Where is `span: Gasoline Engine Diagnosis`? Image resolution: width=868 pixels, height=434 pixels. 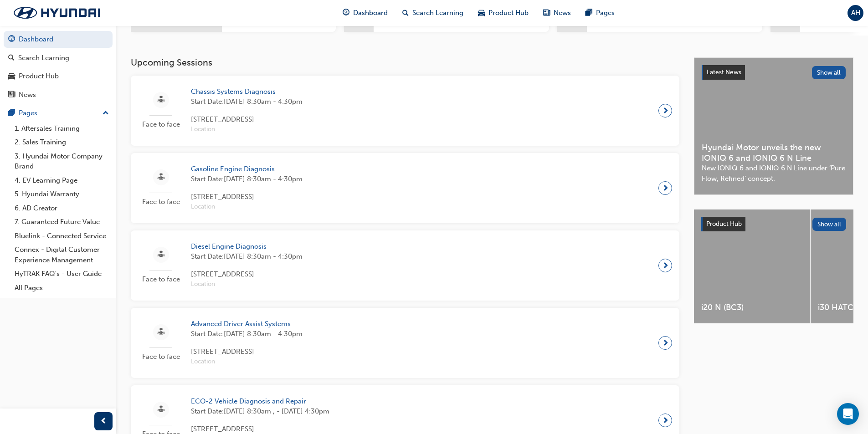 span: Gasoline Engine Diagnosis is located at coordinates (246, 169).